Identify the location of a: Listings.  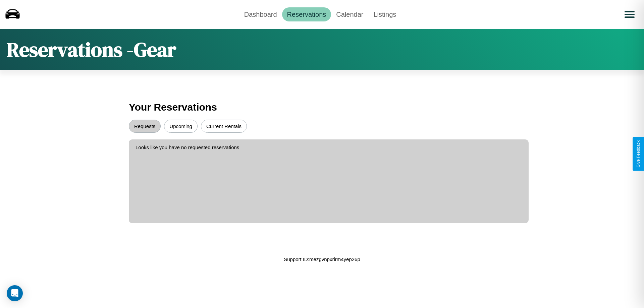
(384, 15).